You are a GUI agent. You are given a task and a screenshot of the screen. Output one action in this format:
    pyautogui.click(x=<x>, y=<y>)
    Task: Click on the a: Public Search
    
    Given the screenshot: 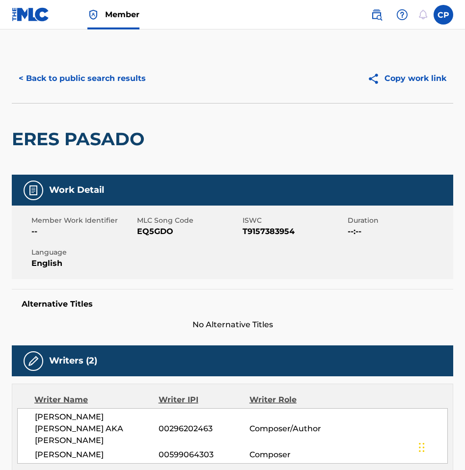 What is the action you would take?
    pyautogui.click(x=376, y=15)
    